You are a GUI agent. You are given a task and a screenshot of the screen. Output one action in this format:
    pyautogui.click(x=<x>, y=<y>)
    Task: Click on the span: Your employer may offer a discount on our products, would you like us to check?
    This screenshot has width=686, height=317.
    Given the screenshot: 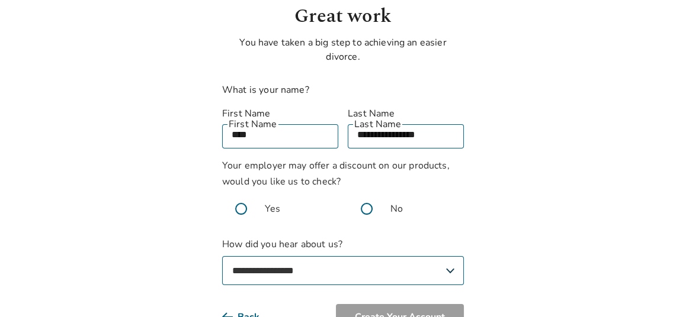 What is the action you would take?
    pyautogui.click(x=336, y=174)
    